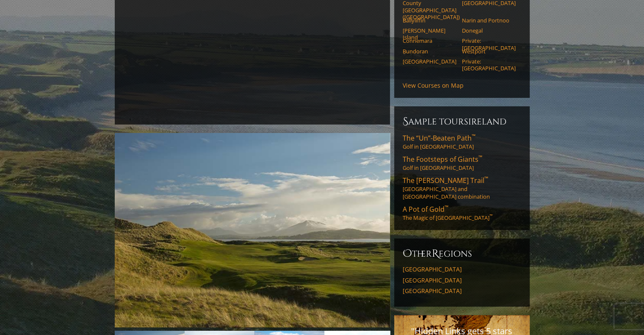  What do you see at coordinates (429, 21) in the screenshot?
I see `a: Ballyliffin` at bounding box center [429, 21].